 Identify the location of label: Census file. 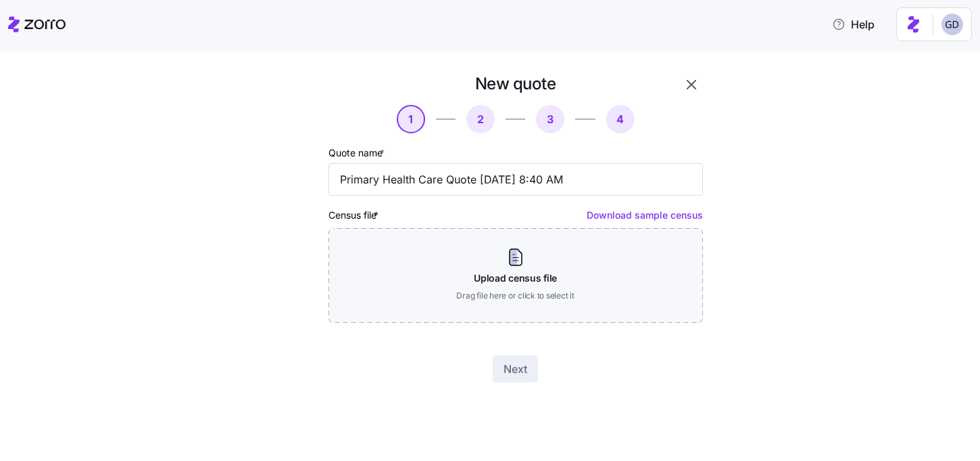
(355, 215).